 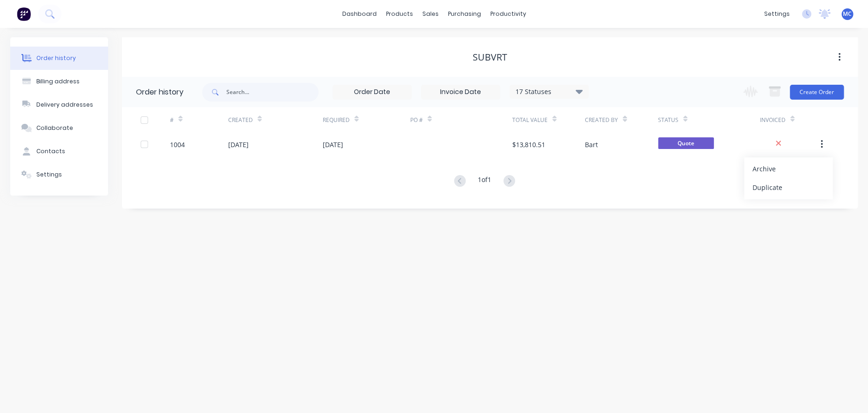 I want to click on span: MC, so click(x=847, y=14).